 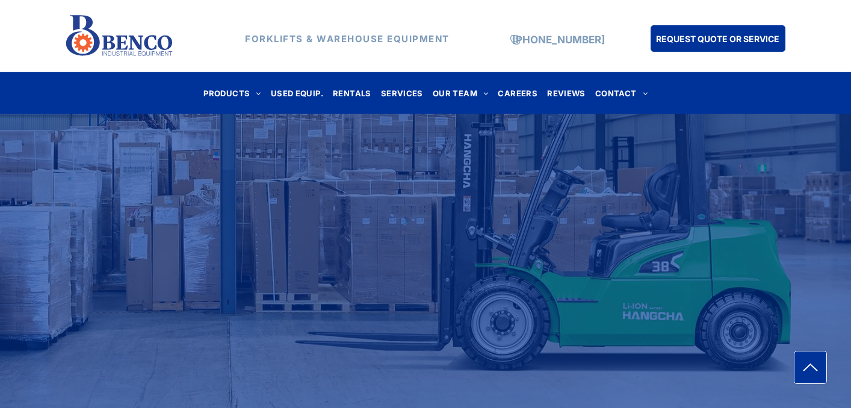 What do you see at coordinates (518, 93) in the screenshot?
I see `a: CAREERS` at bounding box center [518, 93].